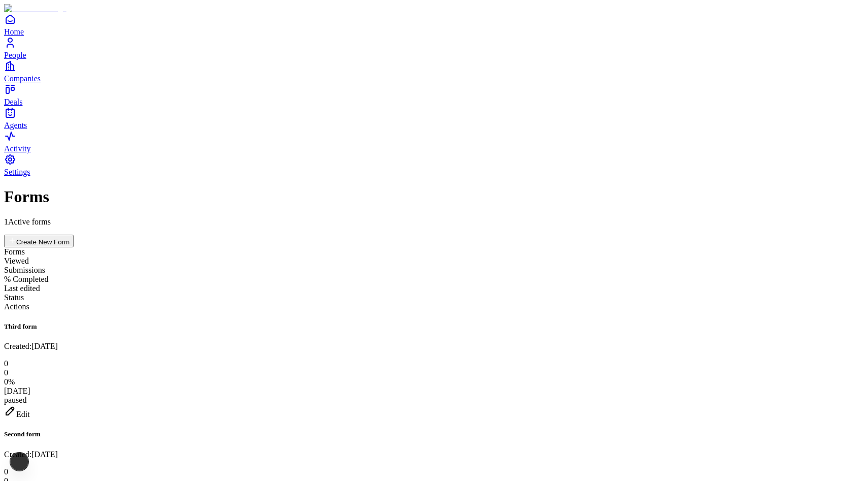 The height and width of the screenshot is (481, 868). I want to click on a: Activity, so click(434, 141).